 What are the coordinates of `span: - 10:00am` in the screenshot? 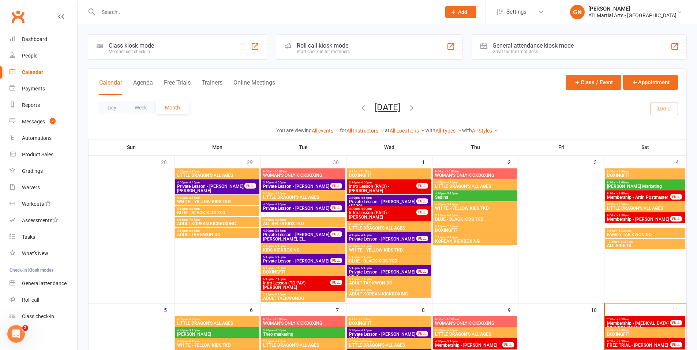 It's located at (280, 171).